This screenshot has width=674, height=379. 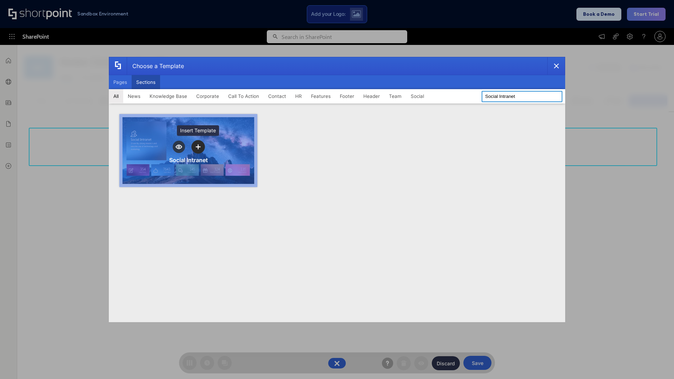 What do you see at coordinates (347, 96) in the screenshot?
I see `button: Footer` at bounding box center [347, 96].